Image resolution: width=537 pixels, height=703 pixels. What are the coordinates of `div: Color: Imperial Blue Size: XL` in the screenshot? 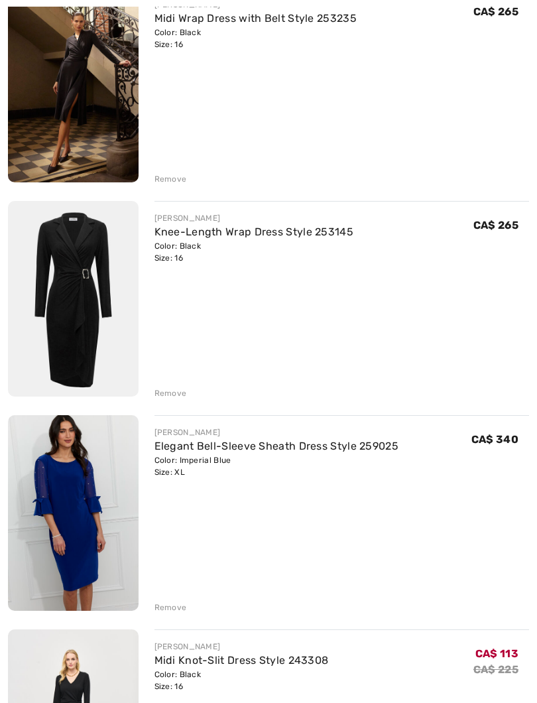 It's located at (277, 466).